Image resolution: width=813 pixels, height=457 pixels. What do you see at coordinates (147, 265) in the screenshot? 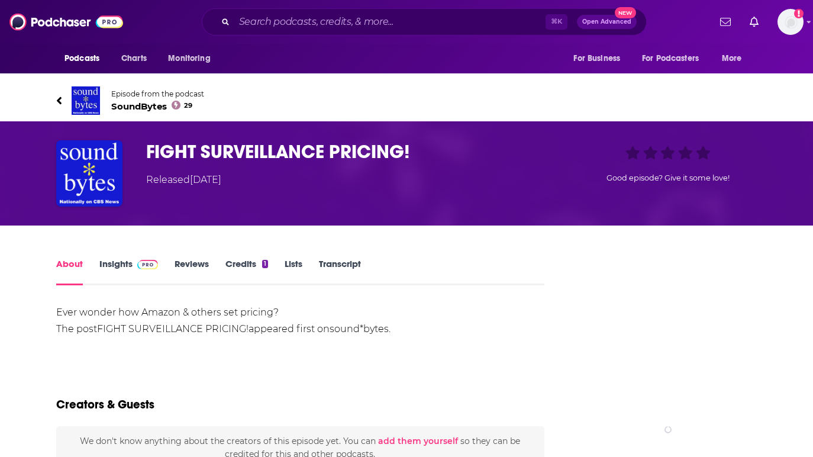
I see `img: Podchaser Pro` at bounding box center [147, 265].